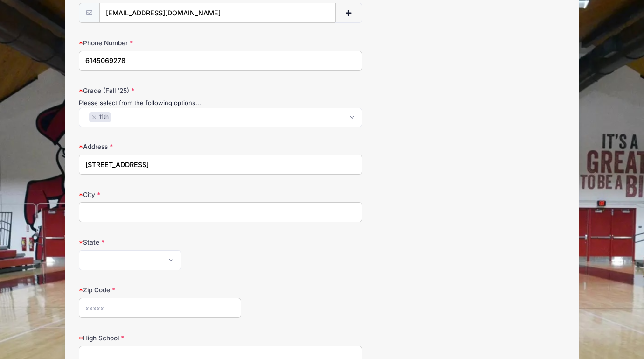 The width and height of the screenshot is (644, 359). What do you see at coordinates (218, 12) in the screenshot?
I see `input: email@email.com` at bounding box center [218, 12].